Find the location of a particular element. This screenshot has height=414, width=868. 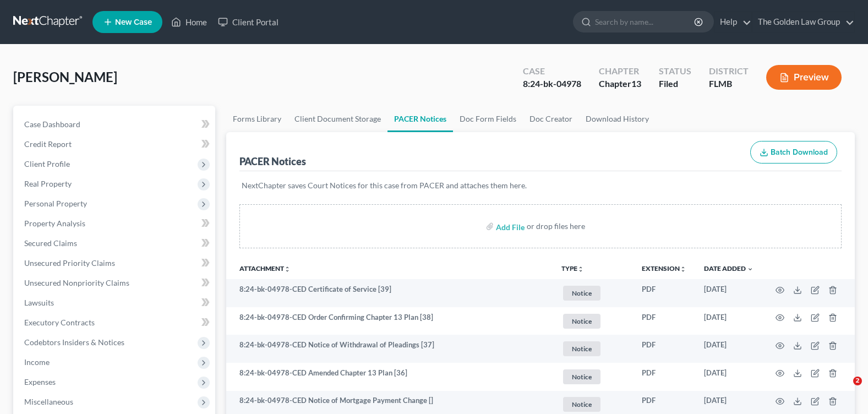

span: Unsecured Priority Claims is located at coordinates (69, 263).